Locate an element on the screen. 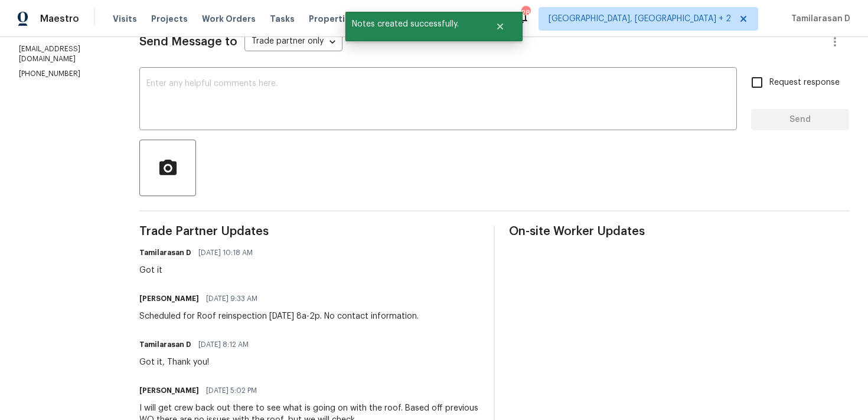  span: Visits is located at coordinates (125, 18).